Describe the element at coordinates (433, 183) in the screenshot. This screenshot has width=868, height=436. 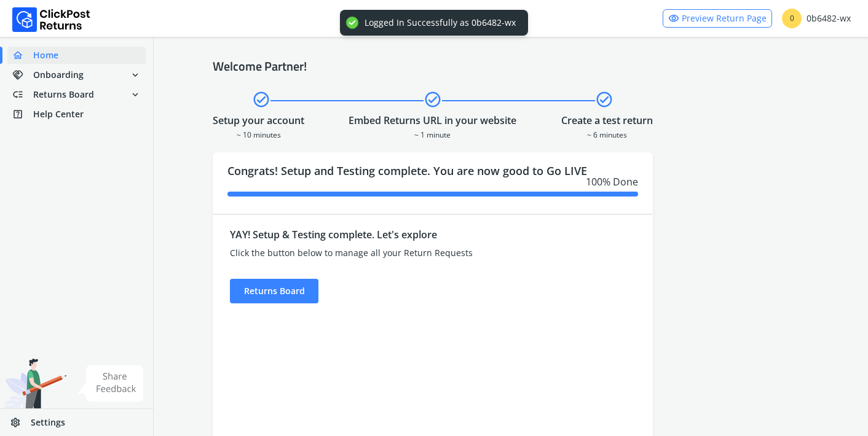
I see `div: Congrats! Setup and Testing complete. You are now good to Go LIVE` at that location.